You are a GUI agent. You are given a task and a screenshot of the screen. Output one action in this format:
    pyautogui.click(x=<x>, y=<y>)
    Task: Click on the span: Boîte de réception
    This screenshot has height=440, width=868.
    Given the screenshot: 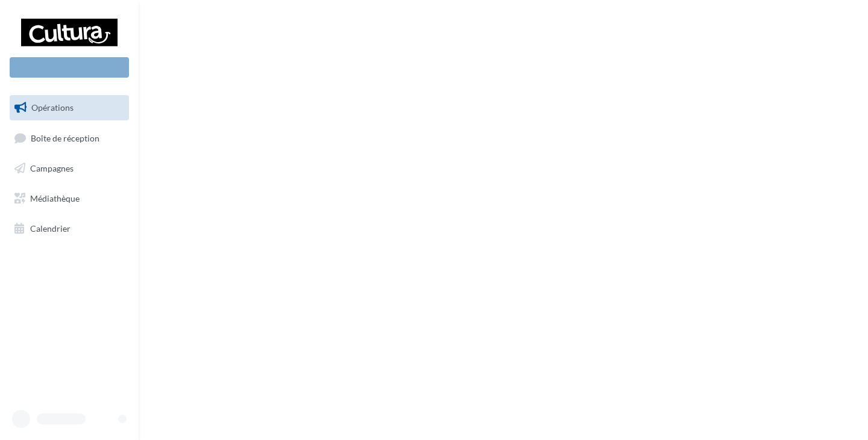 What is the action you would take?
    pyautogui.click(x=65, y=138)
    